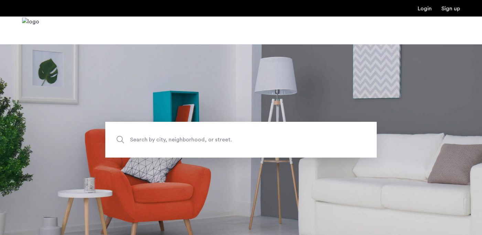 The image size is (482, 235). Describe the element at coordinates (241, 140) in the screenshot. I see `input: Apartment Search` at that location.